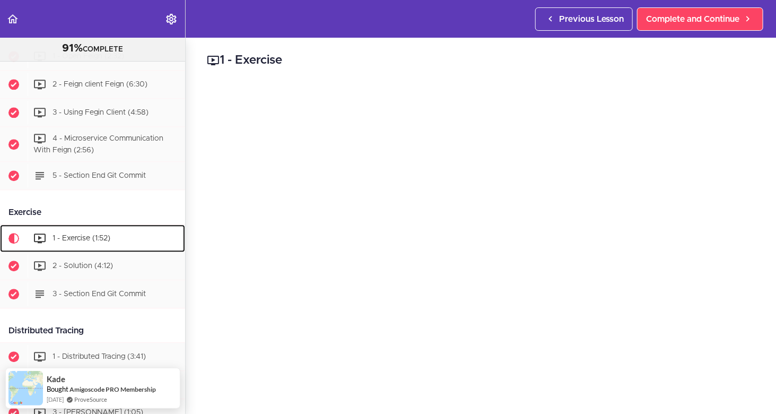  Describe the element at coordinates (91, 399) in the screenshot. I see `a: ProveSource` at that location.